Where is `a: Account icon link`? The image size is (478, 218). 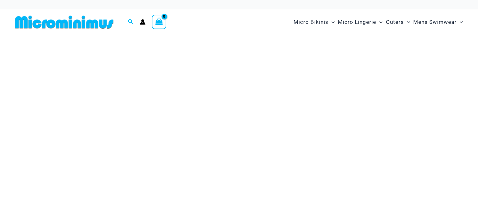
a: Account icon link is located at coordinates (143, 22).